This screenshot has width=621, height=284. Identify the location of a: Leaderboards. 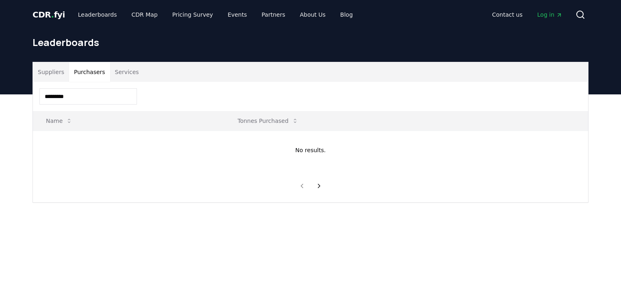
(97, 15).